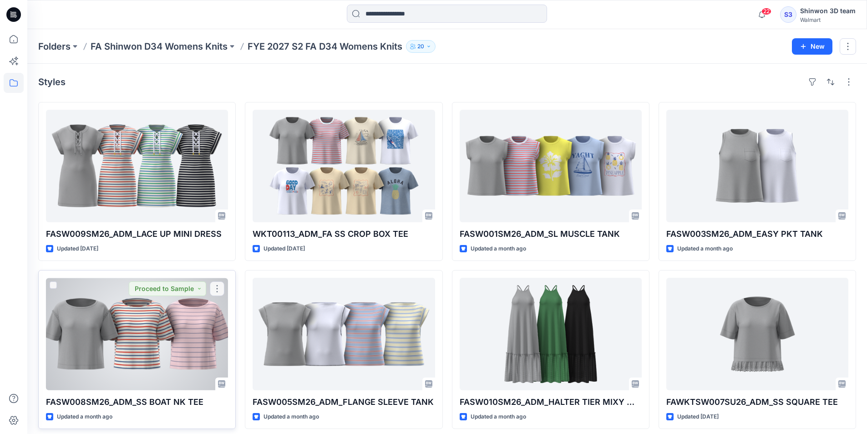  I want to click on a: WKT00113_ADM_FA SS CROP BOX TEE, so click(344, 166).